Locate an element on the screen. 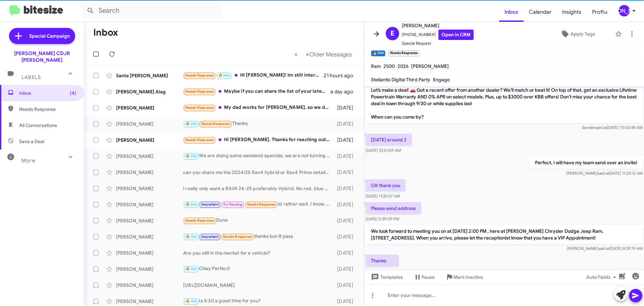 The height and width of the screenshot is (306, 644). div: We are doing some weekend specials, we are not turning down any reasonable offer on it. Can you c... is located at coordinates (258, 156).